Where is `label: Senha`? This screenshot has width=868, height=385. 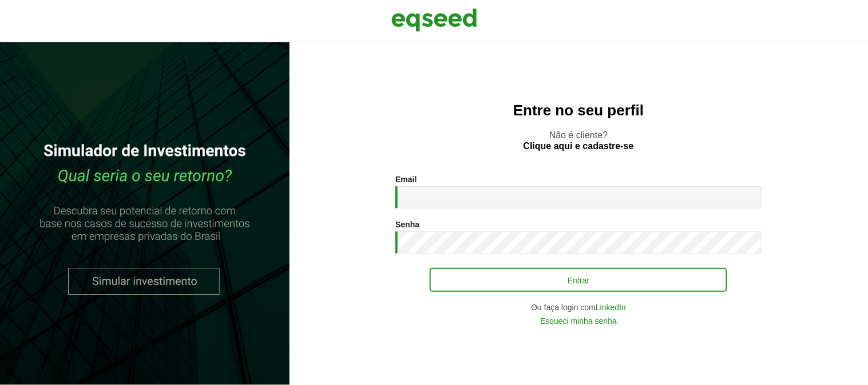 label: Senha is located at coordinates (407, 225).